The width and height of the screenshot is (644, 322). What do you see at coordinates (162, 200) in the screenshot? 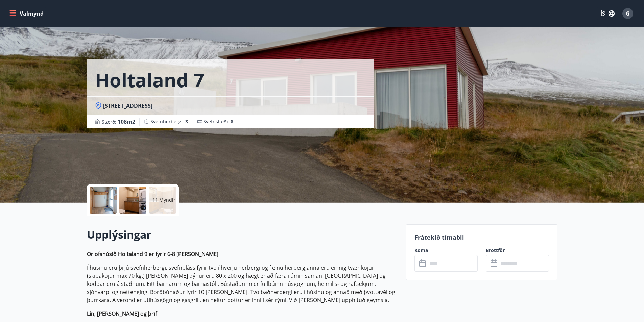
I see `p: +11 Myndir` at bounding box center [162, 200].